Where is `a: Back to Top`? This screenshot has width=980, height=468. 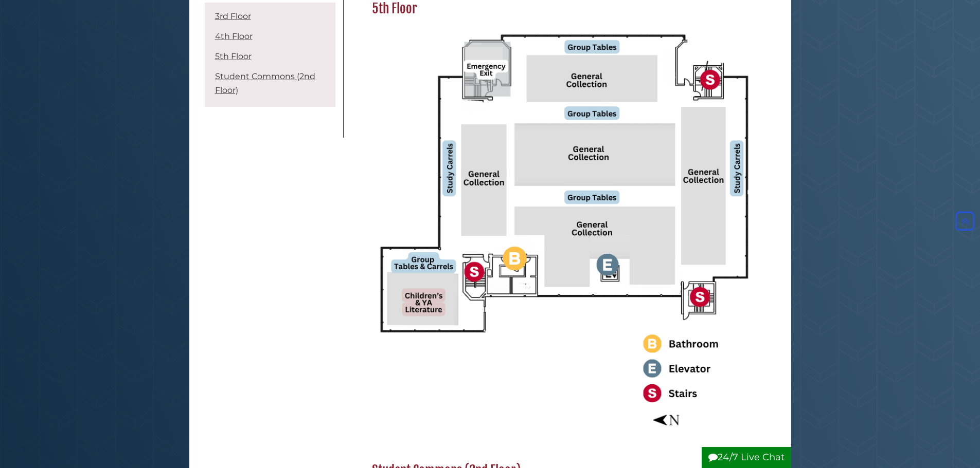
a: Back to Top is located at coordinates (964, 221).